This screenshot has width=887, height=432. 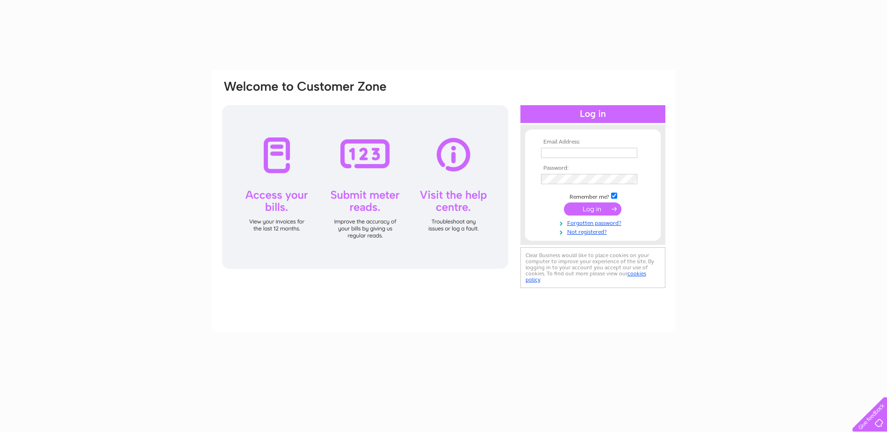 What do you see at coordinates (586, 276) in the screenshot?
I see `a: cookies policy` at bounding box center [586, 276].